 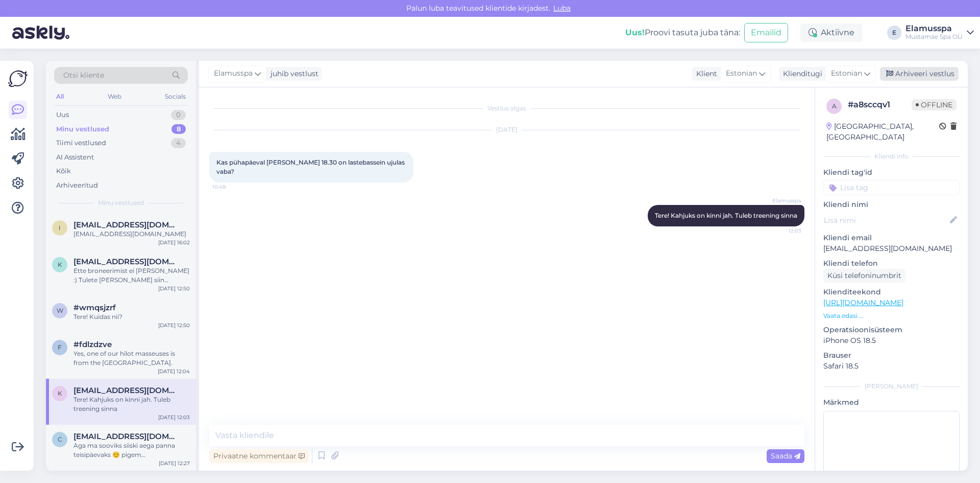 What do you see at coordinates (178, 115) in the screenshot?
I see `div: 0` at bounding box center [178, 115].